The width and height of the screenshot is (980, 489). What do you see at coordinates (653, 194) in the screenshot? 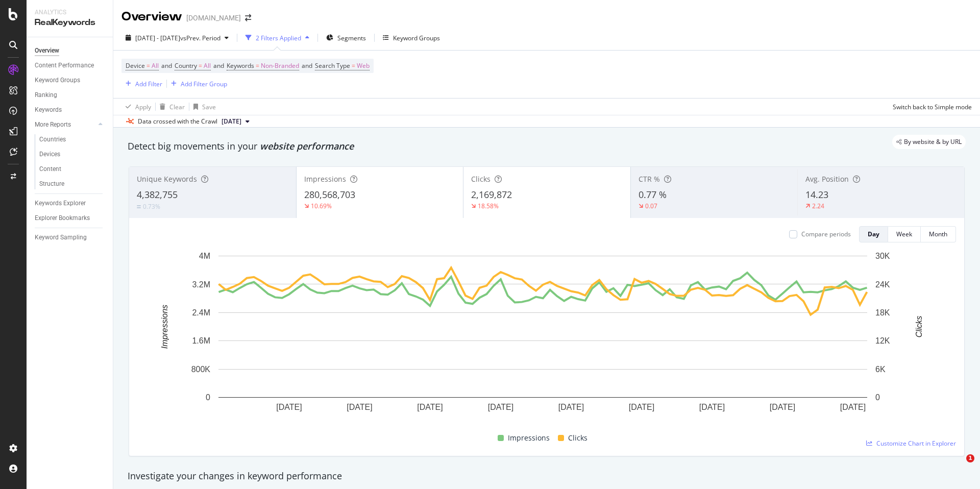
I see `span: 0.77 %` at bounding box center [653, 194].